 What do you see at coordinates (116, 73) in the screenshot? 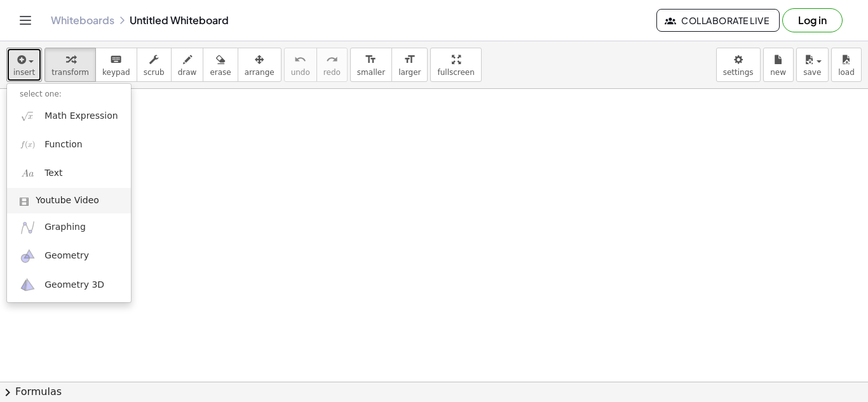
I see `span: keypad` at bounding box center [116, 73].